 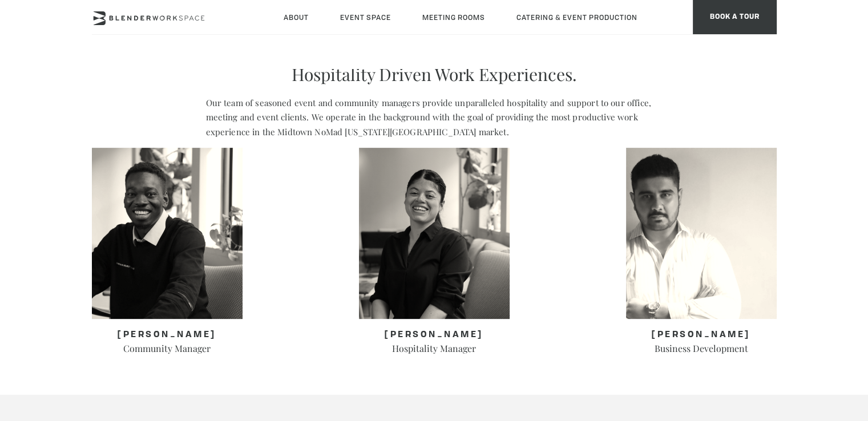 I want to click on div: Chat Widget, so click(x=840, y=393).